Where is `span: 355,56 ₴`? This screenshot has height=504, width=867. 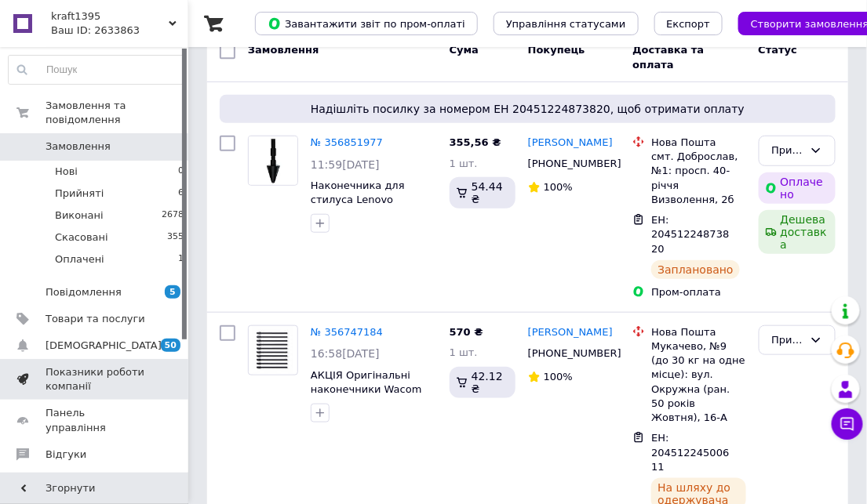 span: 355,56 ₴ is located at coordinates (476, 142).